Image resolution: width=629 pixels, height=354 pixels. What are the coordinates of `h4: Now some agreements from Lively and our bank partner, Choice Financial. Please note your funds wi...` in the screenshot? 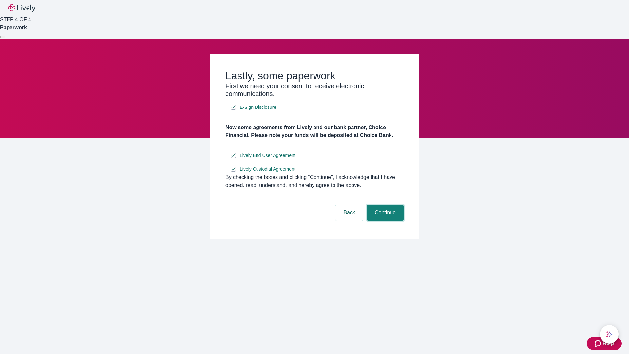 It's located at (315, 131).